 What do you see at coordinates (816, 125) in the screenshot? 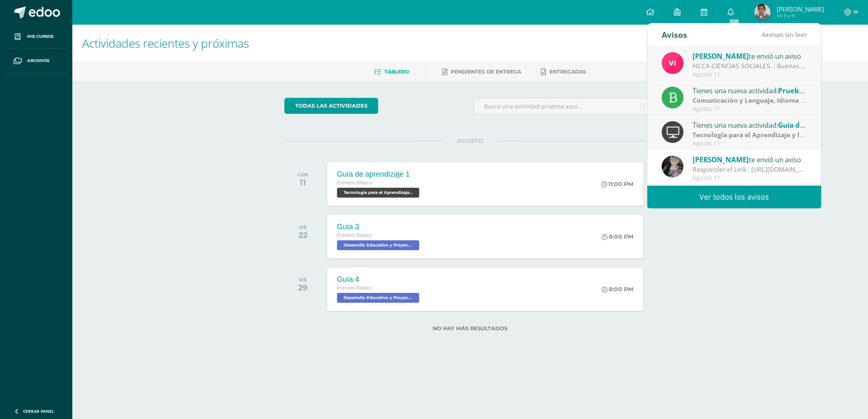
I see `span: Guía de aprendizaje 1` at bounding box center [816, 125].